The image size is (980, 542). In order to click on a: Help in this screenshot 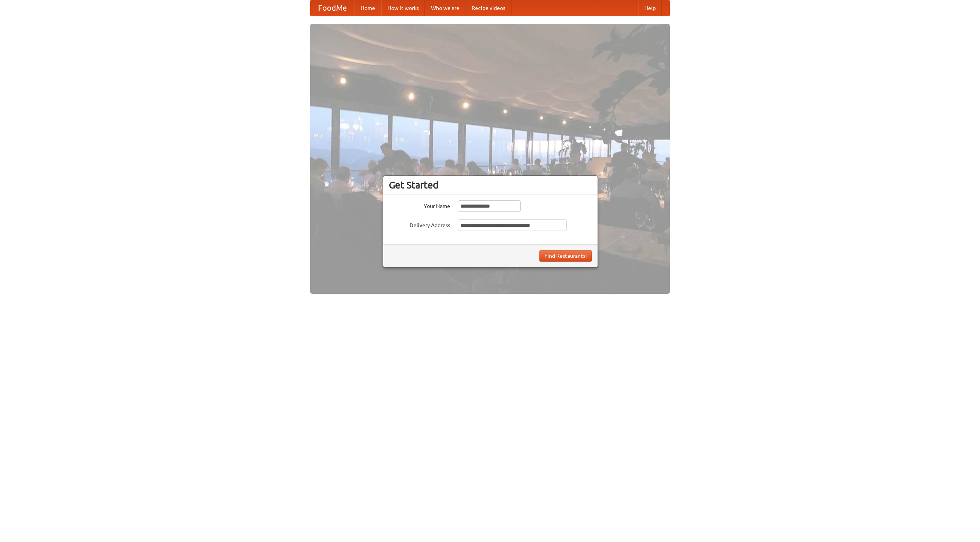, I will do `click(650, 8)`.